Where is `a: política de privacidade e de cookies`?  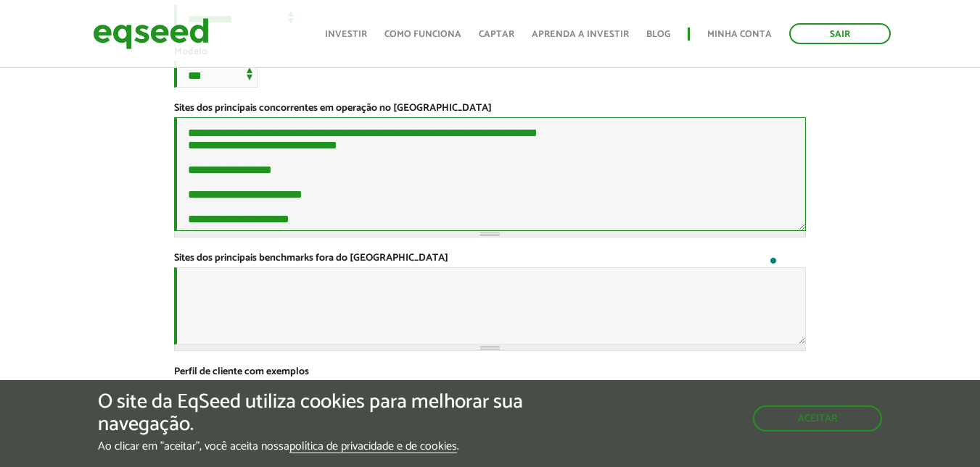
a: política de privacidade e de cookies is located at coordinates (373, 447).